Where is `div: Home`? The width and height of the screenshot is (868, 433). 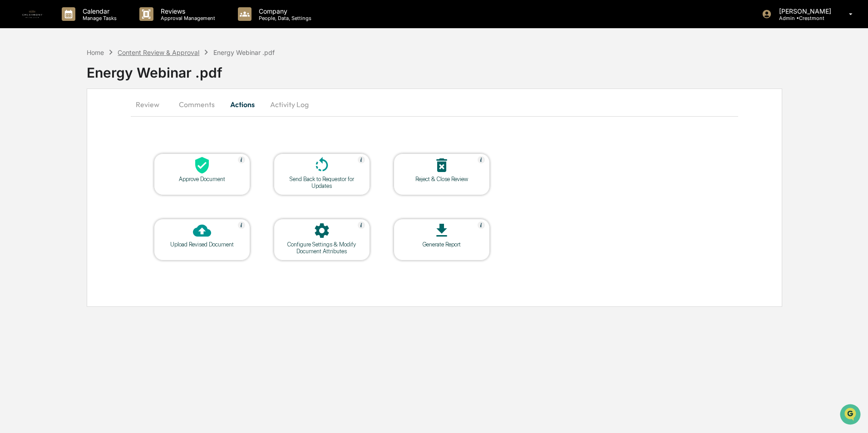 div: Home is located at coordinates (95, 53).